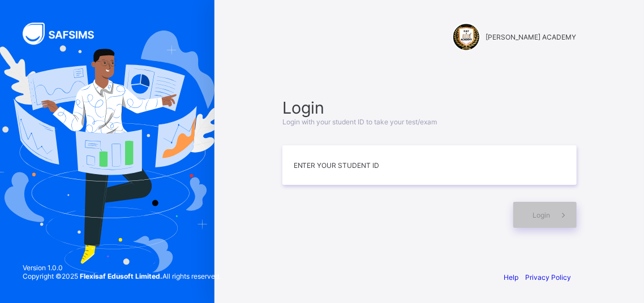 Image resolution: width=644 pixels, height=303 pixels. I want to click on a: Privacy Policy, so click(548, 277).